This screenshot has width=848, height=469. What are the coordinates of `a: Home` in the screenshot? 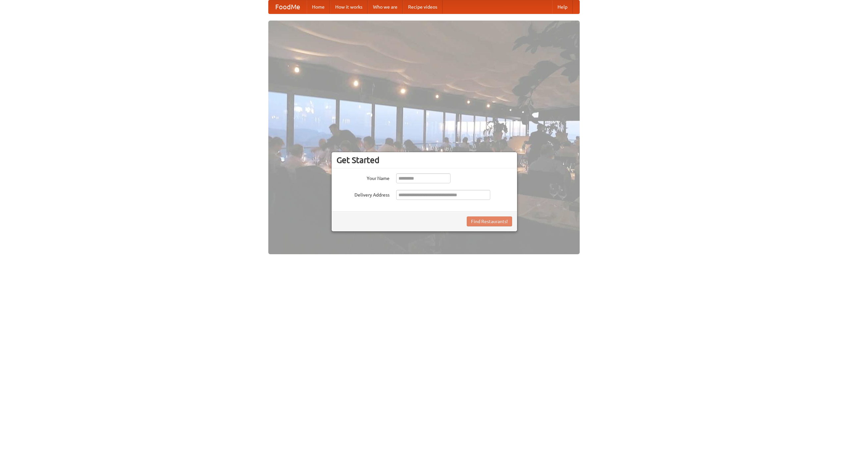 It's located at (318, 7).